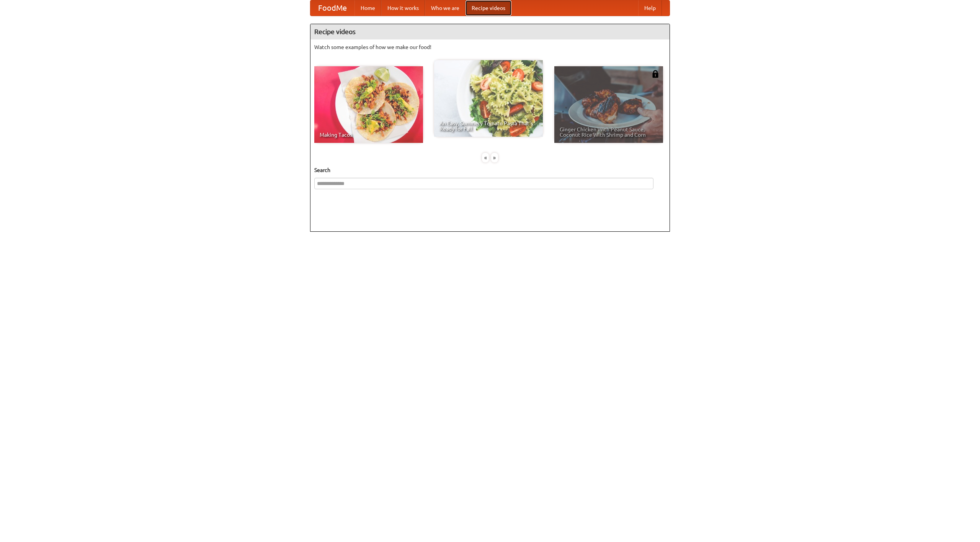 The height and width of the screenshot is (542, 980). What do you see at coordinates (490, 47) in the screenshot?
I see `p: Watch some examples of how we make our food!` at bounding box center [490, 47].